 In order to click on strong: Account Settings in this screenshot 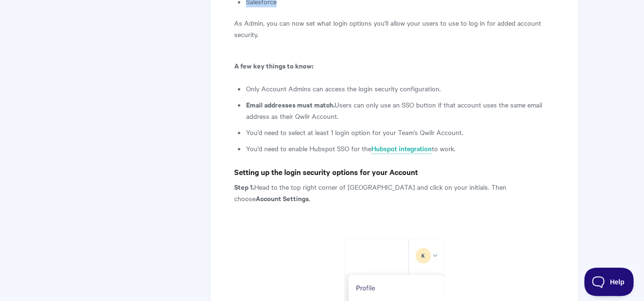, I will do `click(283, 198)`.